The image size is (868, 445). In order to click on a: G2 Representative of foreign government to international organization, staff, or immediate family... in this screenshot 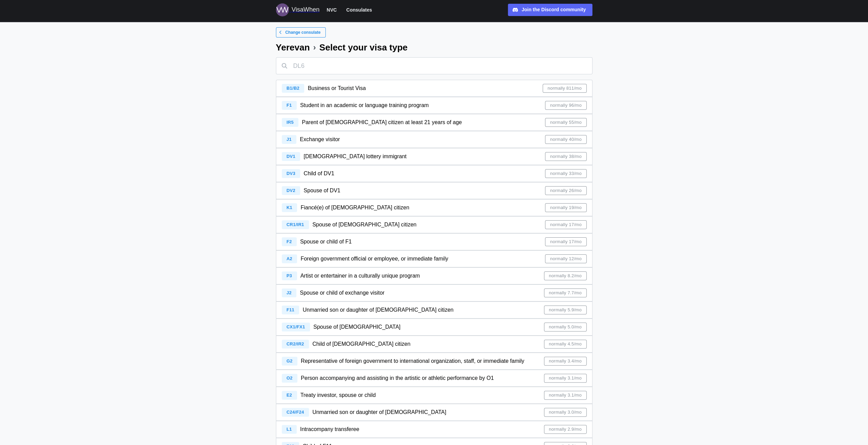, I will do `click(434, 361)`.